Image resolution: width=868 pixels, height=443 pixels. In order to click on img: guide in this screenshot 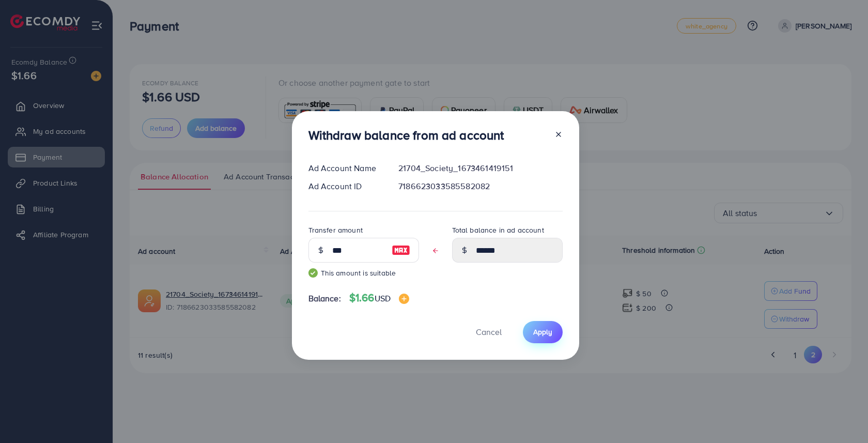, I will do `click(313, 273)`.